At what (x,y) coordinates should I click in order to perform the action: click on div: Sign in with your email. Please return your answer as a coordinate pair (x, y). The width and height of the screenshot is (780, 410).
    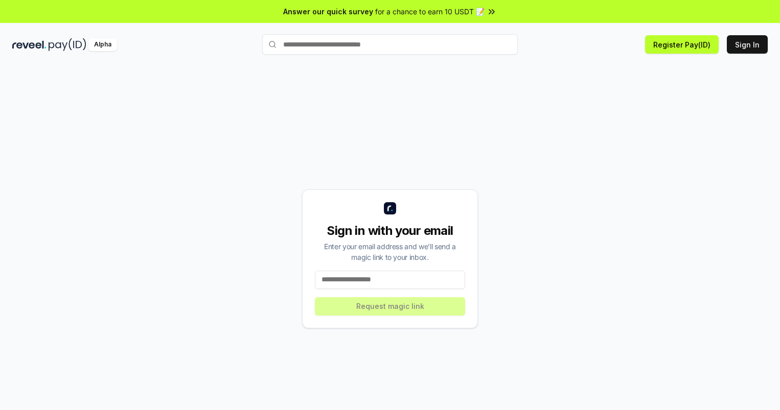
    Looking at the image, I should click on (390, 231).